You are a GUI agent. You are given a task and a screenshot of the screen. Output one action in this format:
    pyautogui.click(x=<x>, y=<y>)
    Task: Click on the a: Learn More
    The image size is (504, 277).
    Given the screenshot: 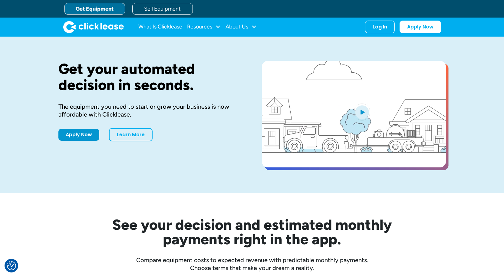 What is the action you would take?
    pyautogui.click(x=131, y=135)
    